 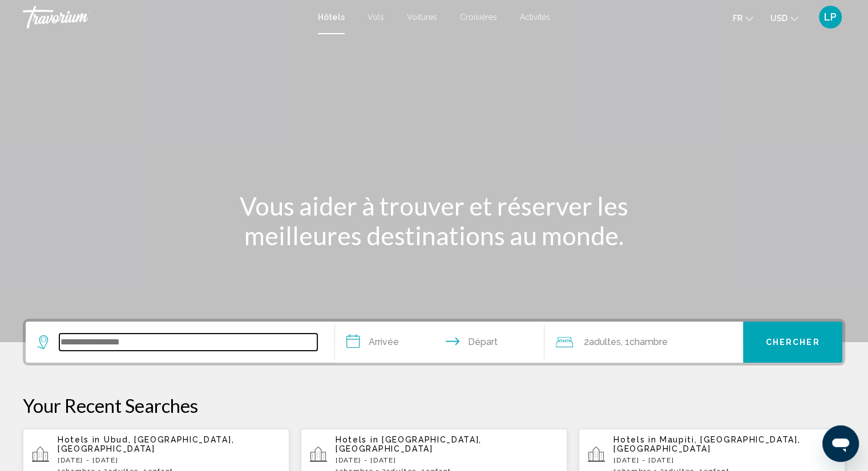 What do you see at coordinates (331, 17) in the screenshot?
I see `span: Hôtels` at bounding box center [331, 17].